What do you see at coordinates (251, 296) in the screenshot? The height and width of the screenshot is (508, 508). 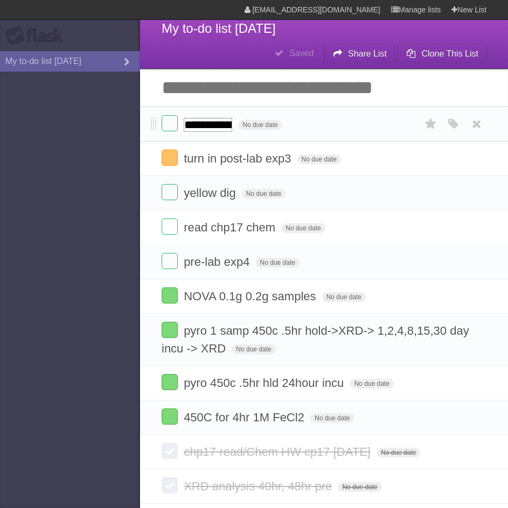 I see `span: NOVA 0.1g 0.2g samples` at bounding box center [251, 296].